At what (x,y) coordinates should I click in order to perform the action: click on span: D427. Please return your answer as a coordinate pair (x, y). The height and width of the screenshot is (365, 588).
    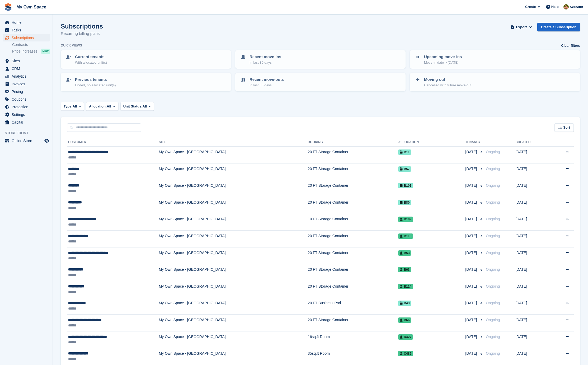
    Looking at the image, I should click on (405, 337).